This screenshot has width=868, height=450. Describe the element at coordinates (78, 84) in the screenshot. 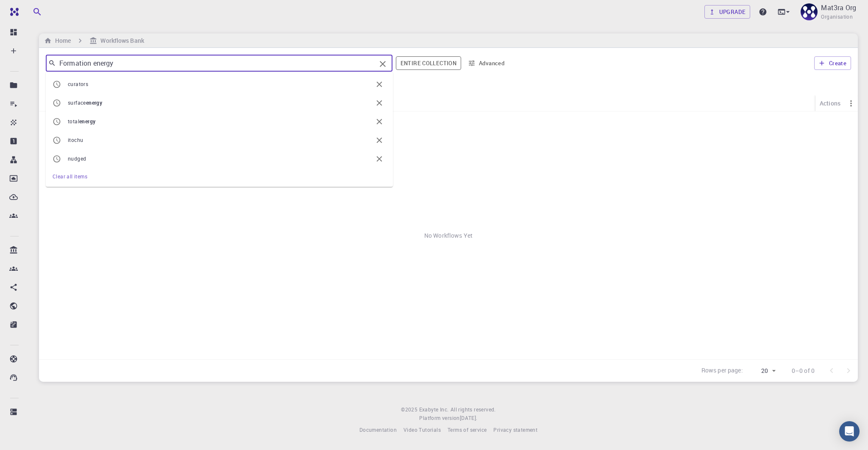

I see `span: curators` at that location.